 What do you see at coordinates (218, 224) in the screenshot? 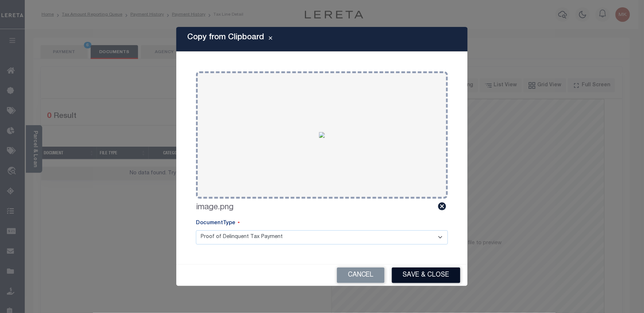
I see `label: DocumentType` at bounding box center [218, 224].